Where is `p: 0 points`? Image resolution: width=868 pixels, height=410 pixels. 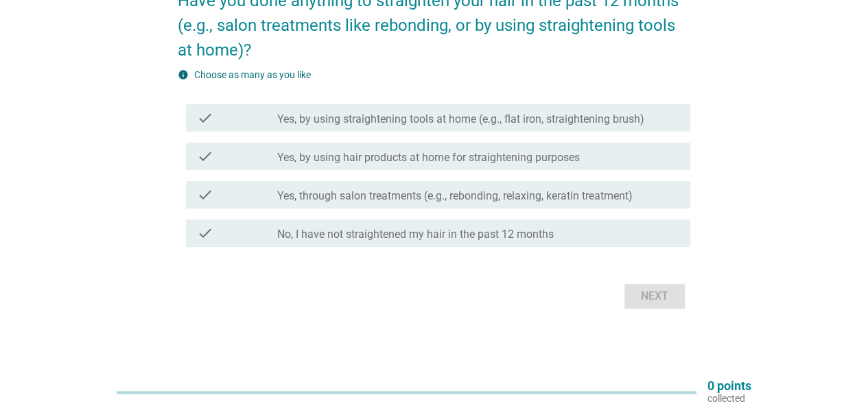
p: 0 points is located at coordinates (730, 386).